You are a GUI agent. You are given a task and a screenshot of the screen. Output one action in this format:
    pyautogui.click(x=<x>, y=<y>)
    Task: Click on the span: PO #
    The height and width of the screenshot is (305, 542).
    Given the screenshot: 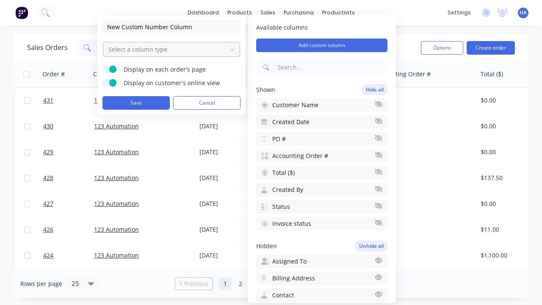 What is the action you would take?
    pyautogui.click(x=279, y=139)
    